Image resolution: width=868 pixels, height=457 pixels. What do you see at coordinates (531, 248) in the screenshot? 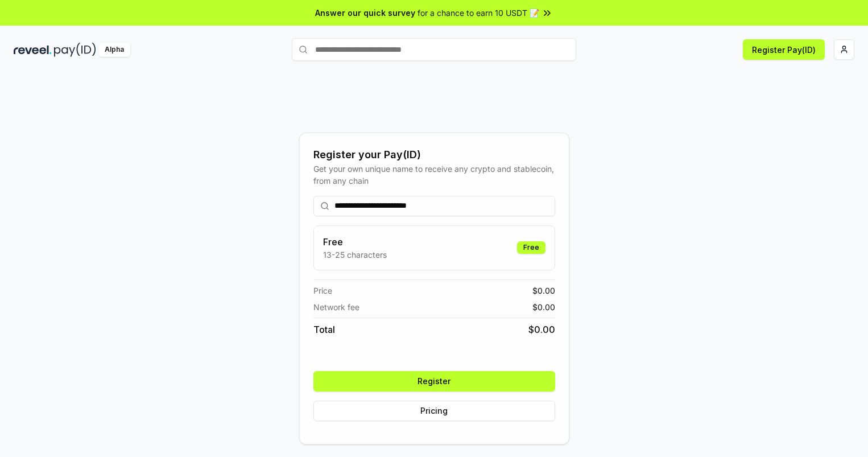
I see `div: Free` at bounding box center [531, 248].